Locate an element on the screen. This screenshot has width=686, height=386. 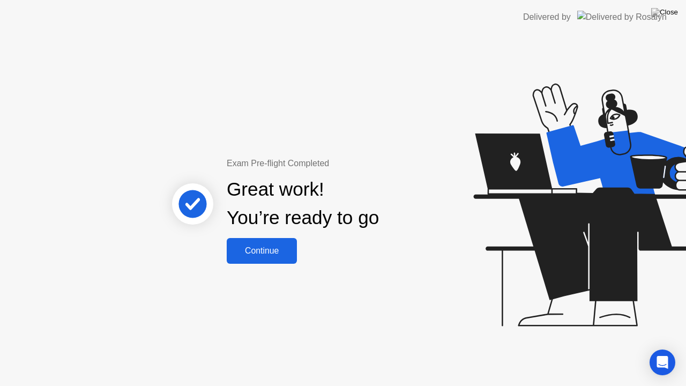
div: Delivered by is located at coordinates (547, 17).